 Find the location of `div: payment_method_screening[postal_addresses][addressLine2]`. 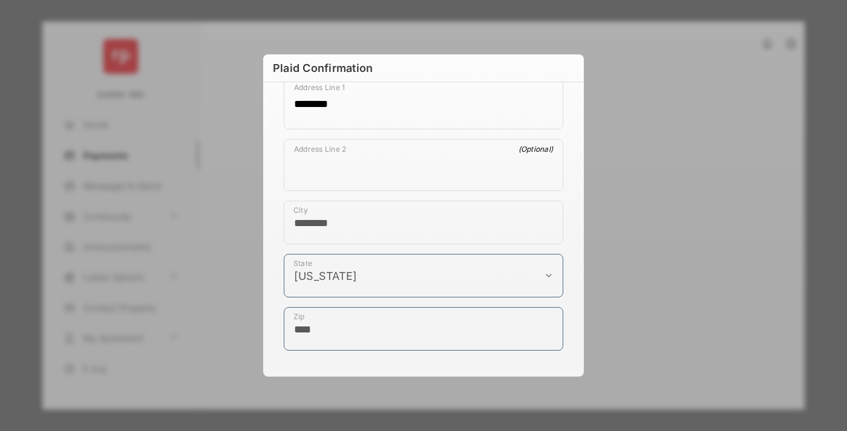

div: payment_method_screening[postal_addresses][addressLine2] is located at coordinates (423, 165).